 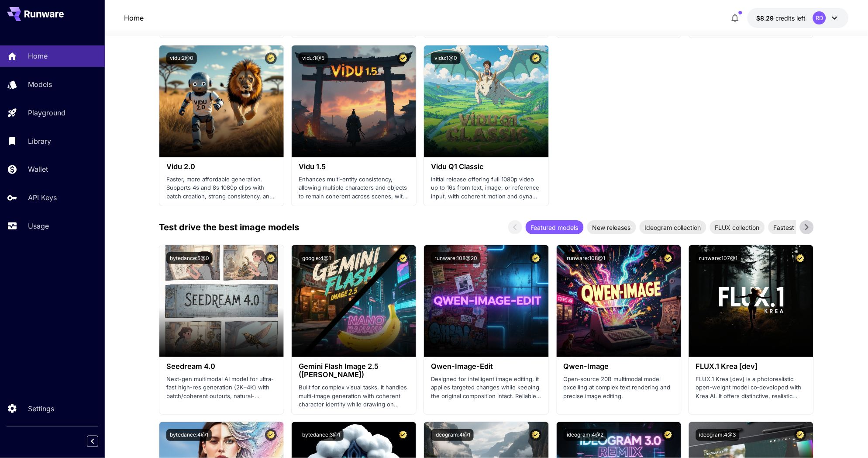 I want to click on p: Open‑source 20B multimodal model excelling at complex text rendering and precise image editing., so click(x=619, y=388).